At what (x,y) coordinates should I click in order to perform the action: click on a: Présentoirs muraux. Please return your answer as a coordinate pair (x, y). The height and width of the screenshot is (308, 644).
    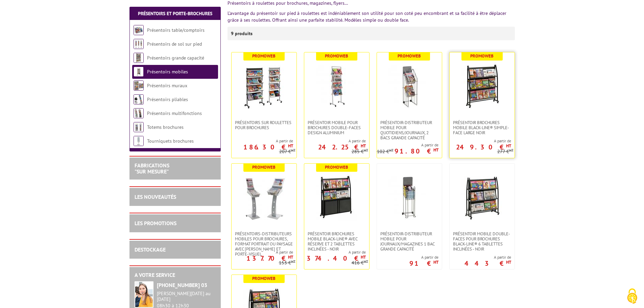
    Looking at the image, I should click on (167, 85).